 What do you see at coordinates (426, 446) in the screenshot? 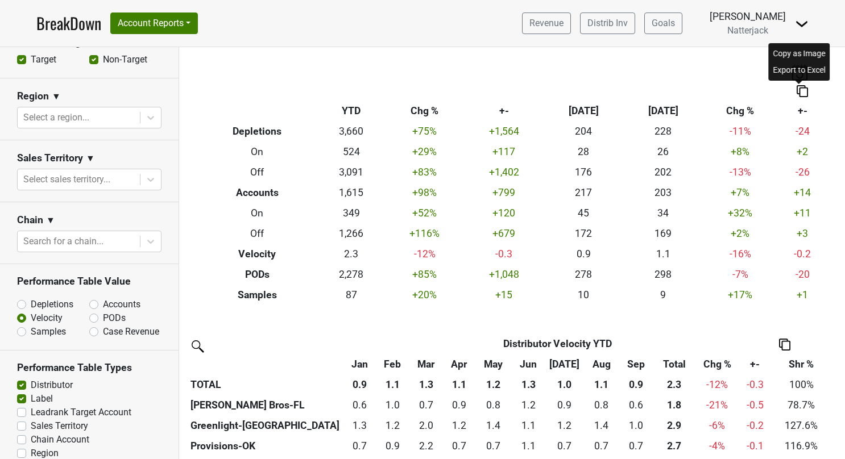
I see `div: 2.2` at bounding box center [426, 446].